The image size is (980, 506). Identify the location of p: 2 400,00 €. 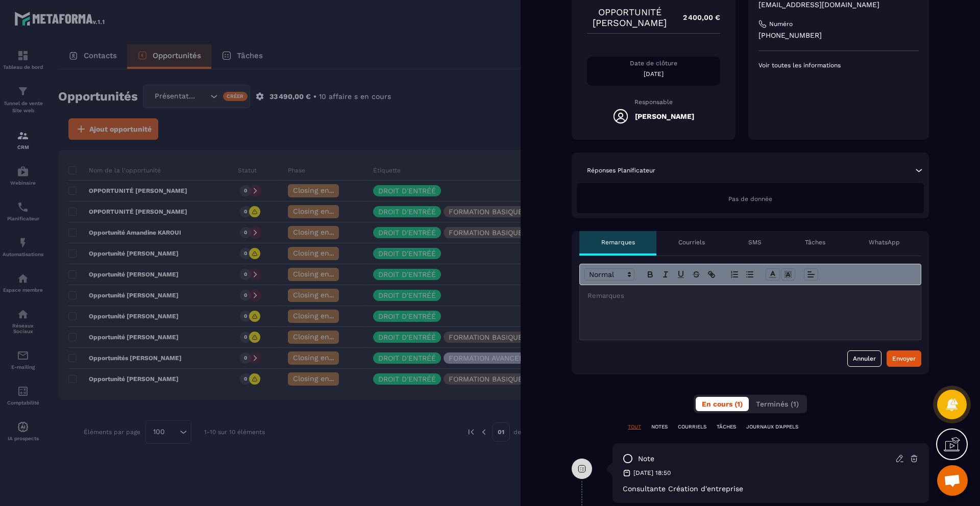
(696, 18).